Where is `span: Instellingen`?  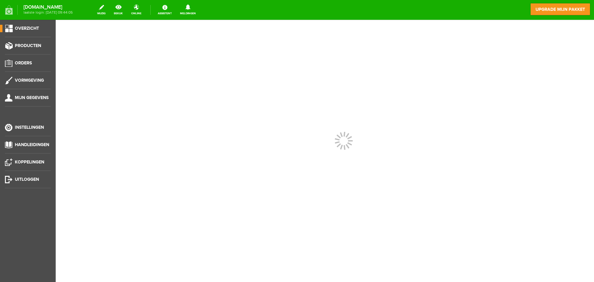
span: Instellingen is located at coordinates (29, 127).